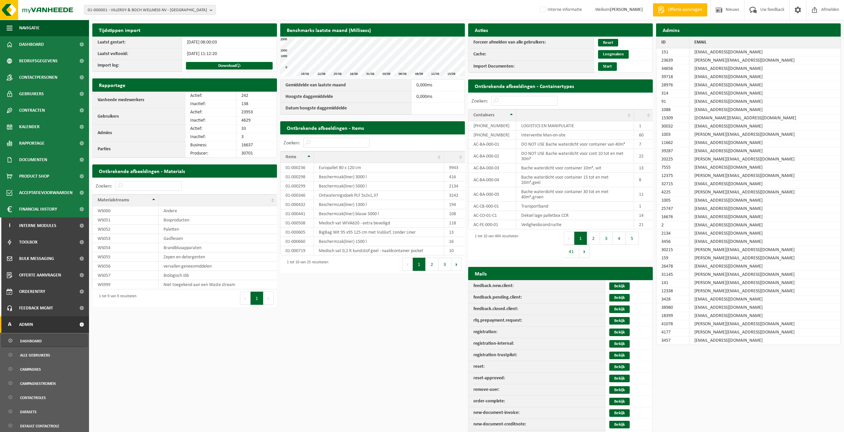 Image resolution: width=844 pixels, height=432 pixels. What do you see at coordinates (379, 186) in the screenshot?
I see `td: Beschermzak(liner) 5000 l` at bounding box center [379, 186].